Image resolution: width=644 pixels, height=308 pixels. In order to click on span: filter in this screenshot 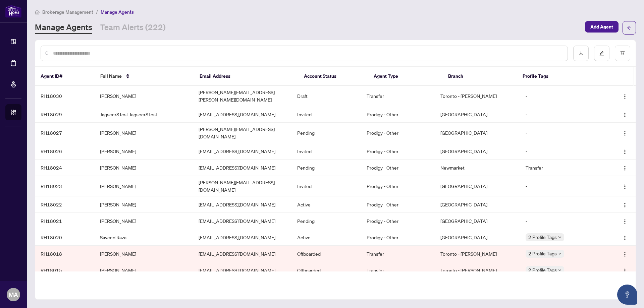, I will do `click(623, 53)`.